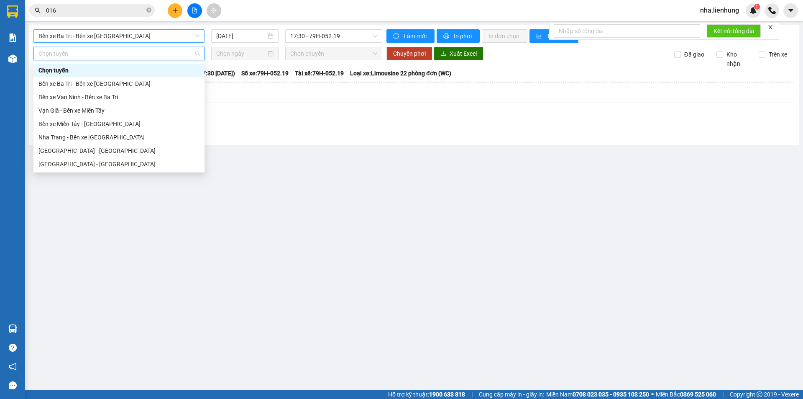 Image resolution: width=803 pixels, height=399 pixels. Describe the element at coordinates (447, 36) in the screenshot. I see `span: printer` at that location.